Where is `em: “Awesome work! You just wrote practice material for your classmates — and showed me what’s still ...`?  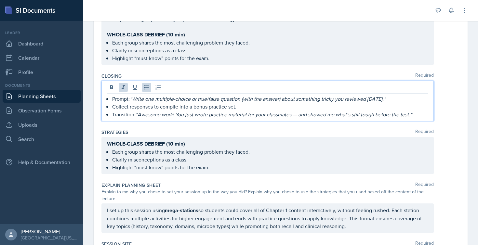
em: “Awesome work! You just wrote practice material for your classmates — and showed me what’s still ... is located at coordinates (274, 114).